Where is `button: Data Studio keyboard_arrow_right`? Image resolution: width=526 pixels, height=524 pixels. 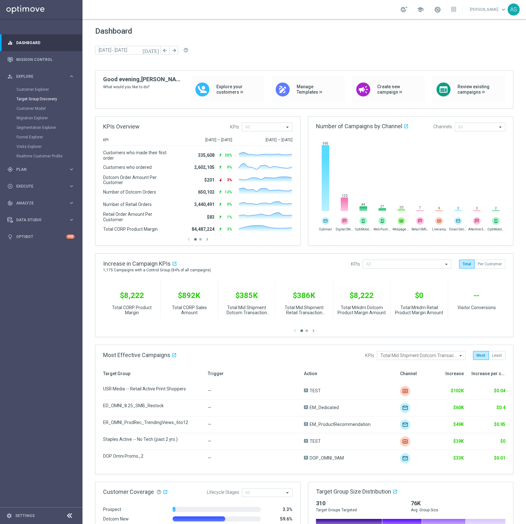 button: Data Studio keyboard_arrow_right is located at coordinates (41, 220).